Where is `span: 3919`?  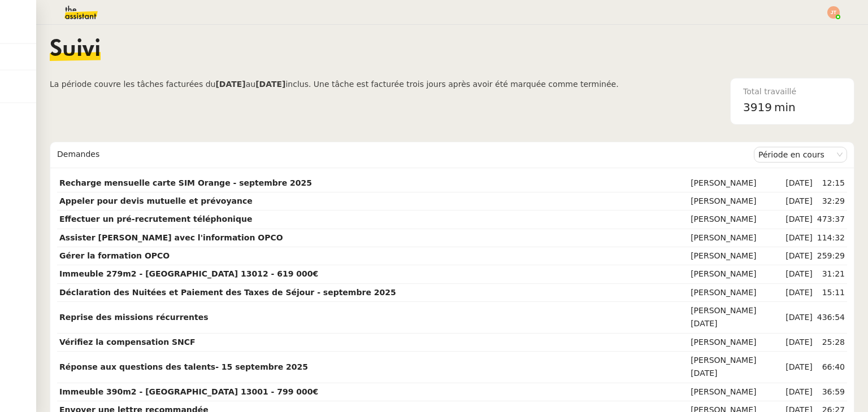
span: 3919 is located at coordinates (757, 107).